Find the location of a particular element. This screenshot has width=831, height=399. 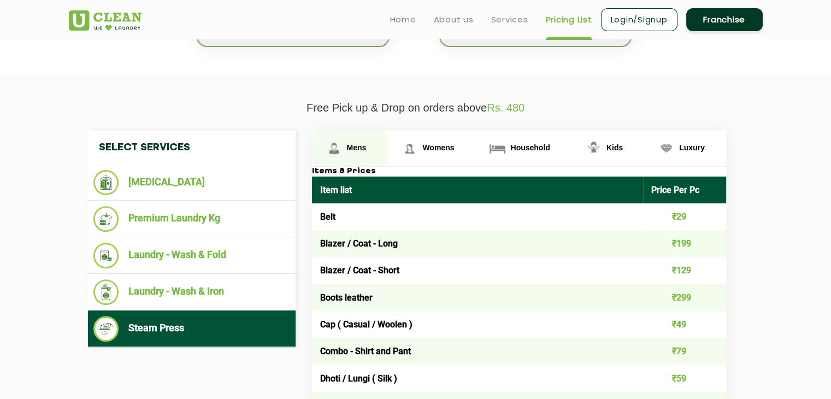

th: Item list is located at coordinates (478, 190).